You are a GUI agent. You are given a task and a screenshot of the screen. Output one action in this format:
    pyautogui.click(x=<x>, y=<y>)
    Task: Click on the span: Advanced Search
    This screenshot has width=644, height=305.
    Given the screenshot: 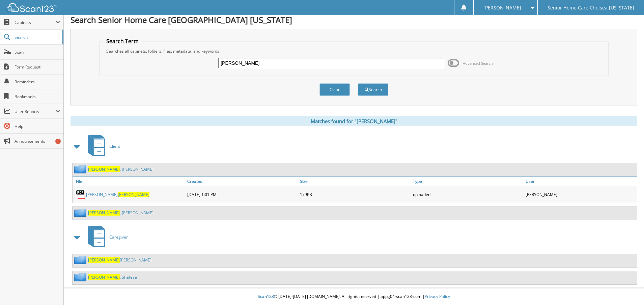 What is the action you would take?
    pyautogui.click(x=478, y=63)
    